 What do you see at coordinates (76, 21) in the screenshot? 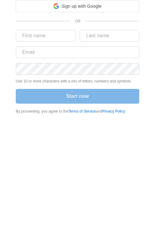
I see `p: OR` at bounding box center [76, 21].